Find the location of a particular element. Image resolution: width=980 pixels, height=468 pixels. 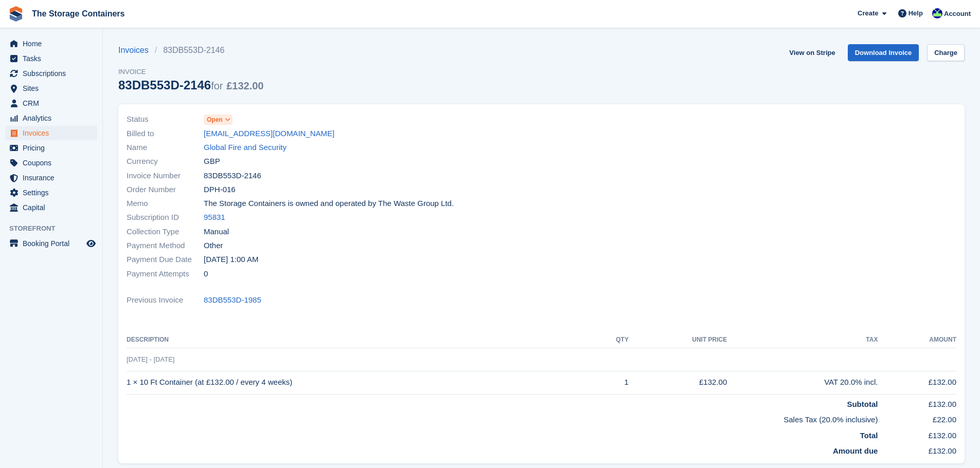

nav: breadcrumbs is located at coordinates (191, 51).